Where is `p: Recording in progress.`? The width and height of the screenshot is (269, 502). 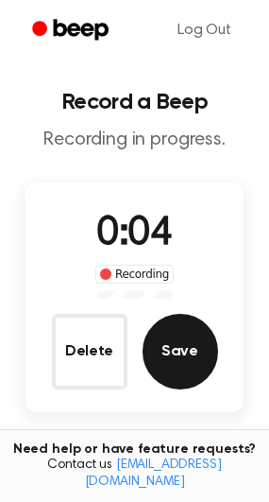 p: Recording in progress. is located at coordinates (134, 140).